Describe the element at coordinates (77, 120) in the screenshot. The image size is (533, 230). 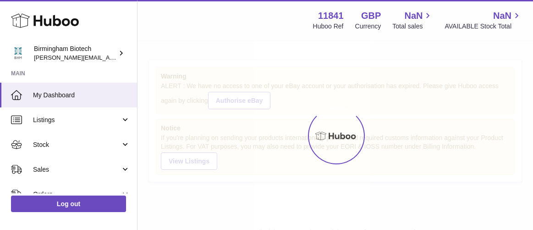
I see `span: Listings` at that location.